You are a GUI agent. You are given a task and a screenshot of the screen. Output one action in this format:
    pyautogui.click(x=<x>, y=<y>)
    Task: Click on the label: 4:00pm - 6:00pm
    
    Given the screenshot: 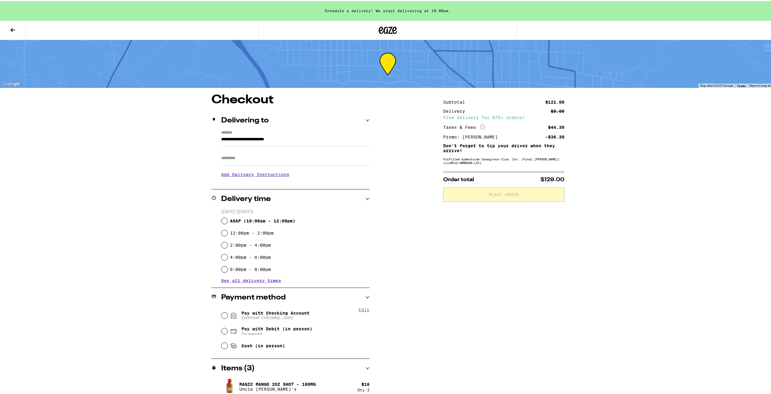 What is the action you would take?
    pyautogui.click(x=250, y=256)
    